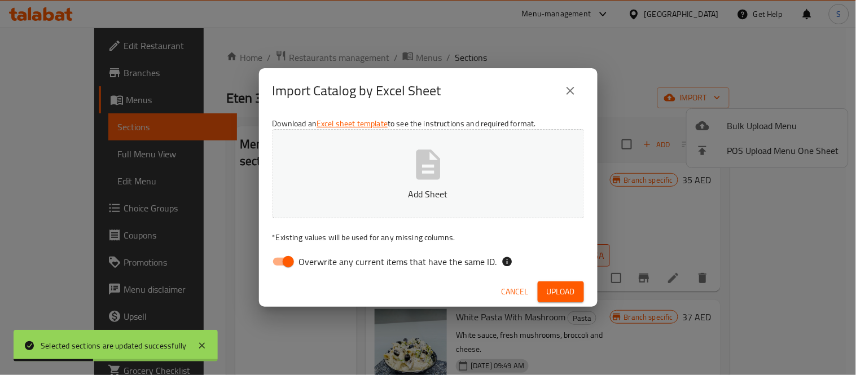 The image size is (856, 375). What do you see at coordinates (428, 174) in the screenshot?
I see `button: Add Sheet` at bounding box center [428, 174].